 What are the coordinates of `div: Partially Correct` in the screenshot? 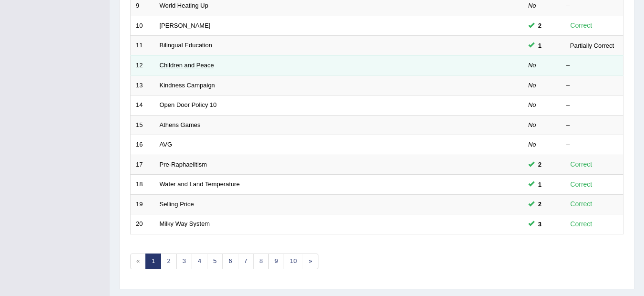 It's located at (592, 45).